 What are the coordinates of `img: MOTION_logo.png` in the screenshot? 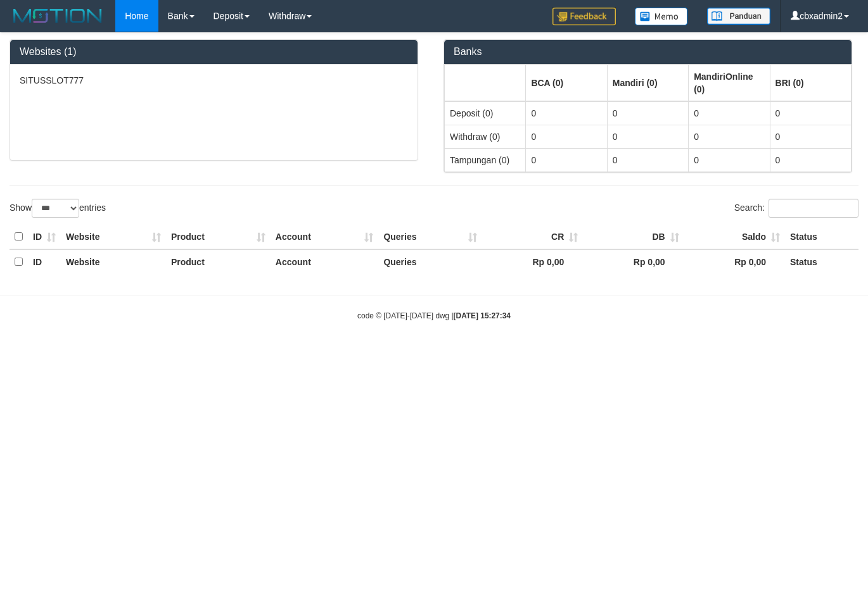 It's located at (58, 16).